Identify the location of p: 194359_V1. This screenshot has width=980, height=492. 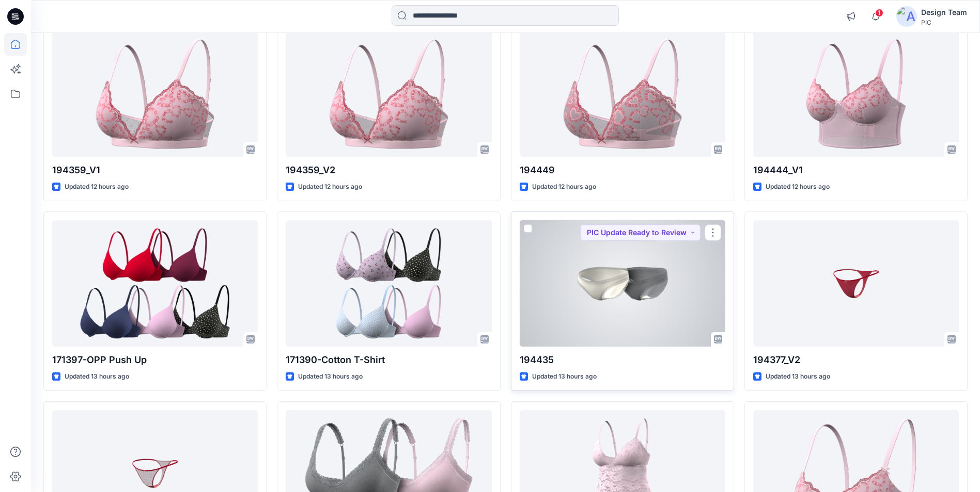
(155, 171).